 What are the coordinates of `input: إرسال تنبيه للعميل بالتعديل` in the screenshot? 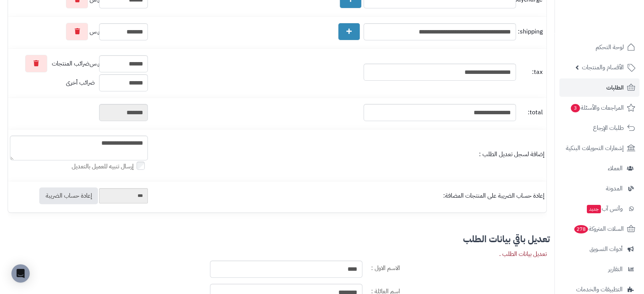 It's located at (141, 165).